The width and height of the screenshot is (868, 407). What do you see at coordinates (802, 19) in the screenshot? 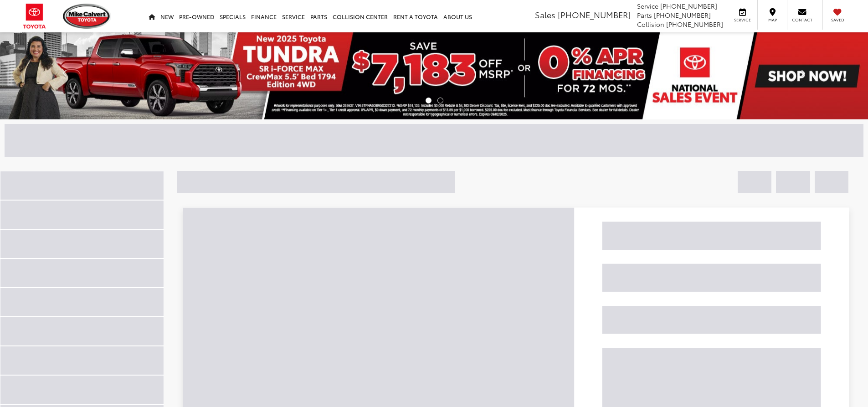
I see `span: Contact` at bounding box center [802, 19].